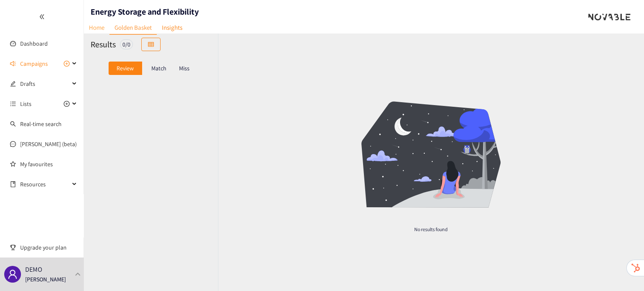 The image size is (644, 291). Describe the element at coordinates (42, 17) in the screenshot. I see `span: double-left` at that location.